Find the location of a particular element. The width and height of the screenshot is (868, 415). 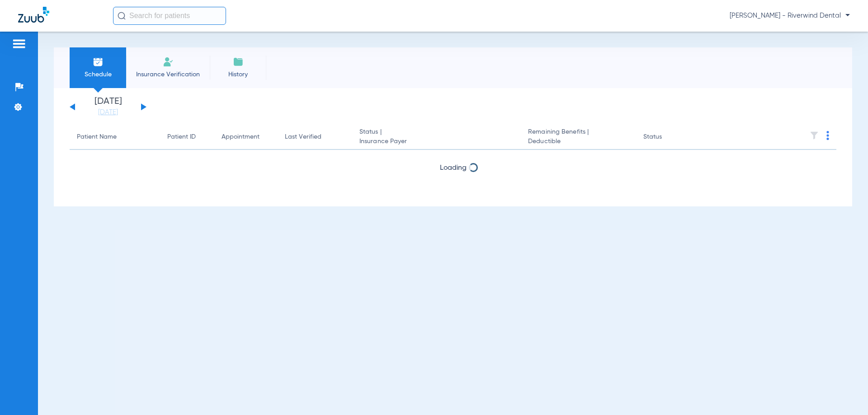

img: group-dot-blue.svg is located at coordinates (827, 136).